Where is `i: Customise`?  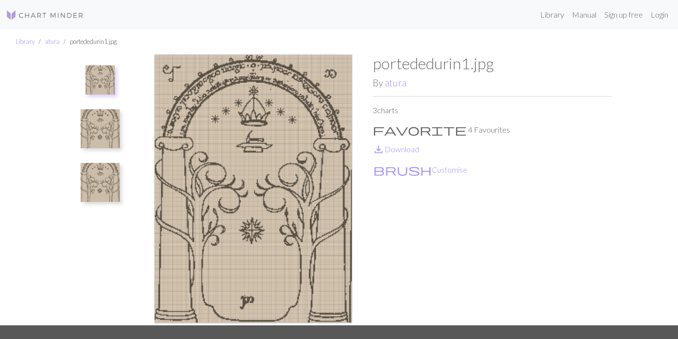
i: Customise is located at coordinates (402, 170).